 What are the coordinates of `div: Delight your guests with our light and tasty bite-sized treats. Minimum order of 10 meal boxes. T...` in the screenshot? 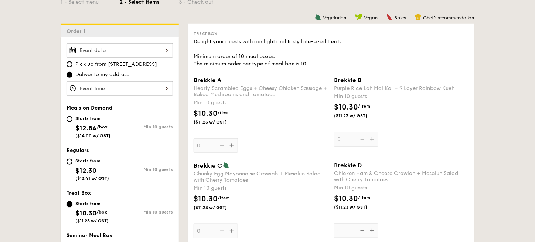 It's located at (331, 53).